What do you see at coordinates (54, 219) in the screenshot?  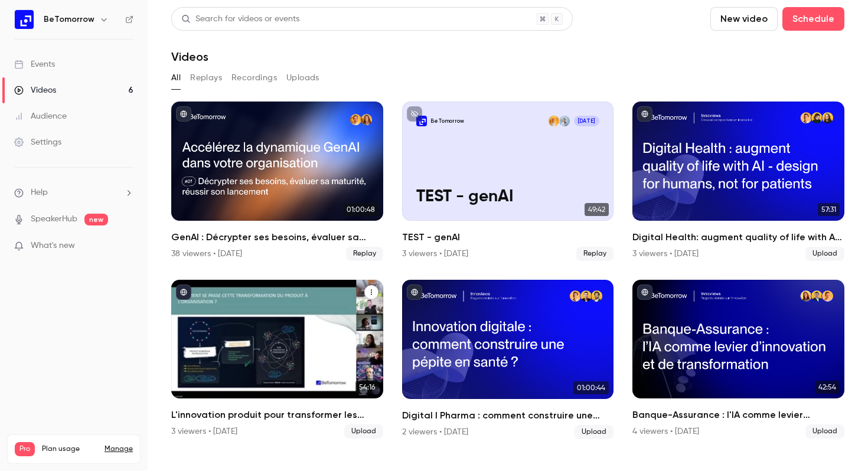 I see `a: SpeakerHub` at bounding box center [54, 219].